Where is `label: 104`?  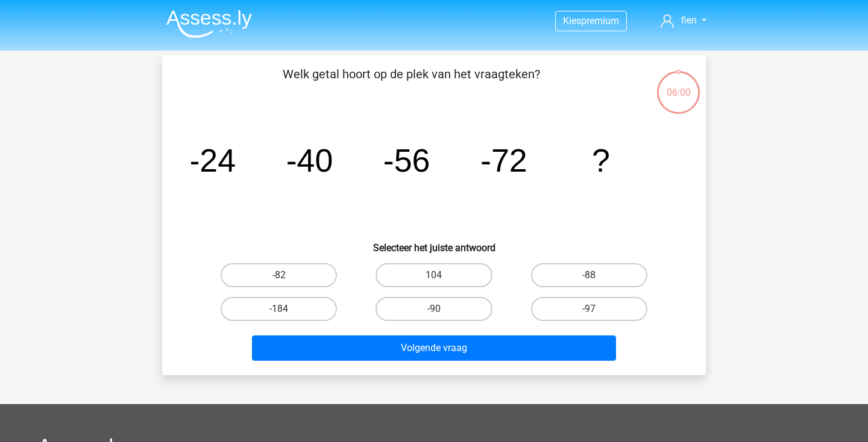
label: 104 is located at coordinates (433, 275).